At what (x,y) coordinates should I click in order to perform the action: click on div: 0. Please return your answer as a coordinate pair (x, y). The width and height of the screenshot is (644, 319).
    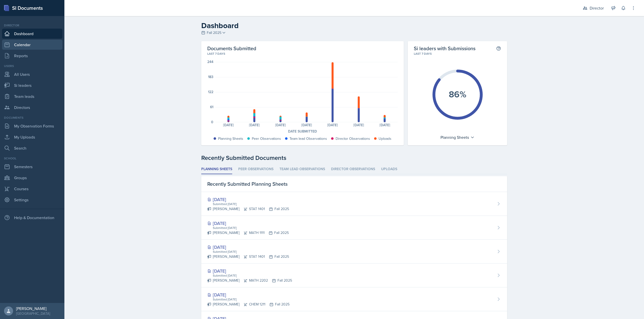
    Looking at the image, I should click on (212, 122).